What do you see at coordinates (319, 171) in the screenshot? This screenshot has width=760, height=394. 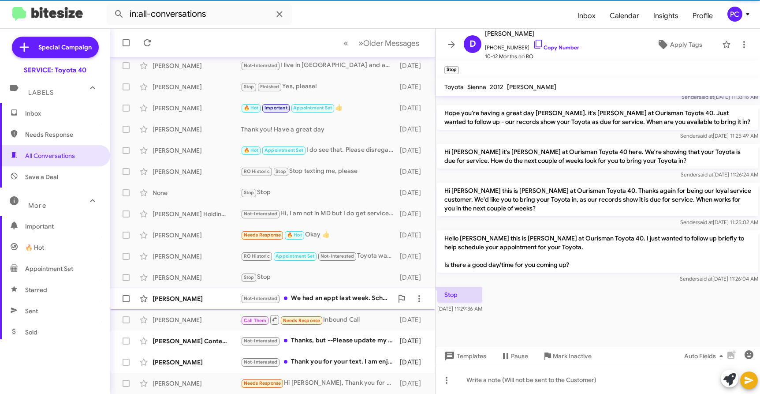 I see `div: Stop texting me, please` at bounding box center [319, 171].